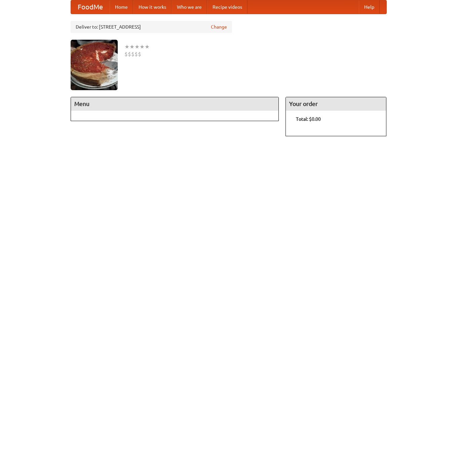 This screenshot has width=457, height=476. I want to click on h4: Menu, so click(175, 104).